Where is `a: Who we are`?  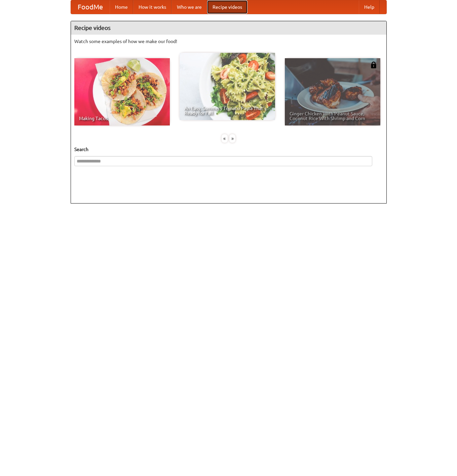
a: Who we are is located at coordinates (190, 7).